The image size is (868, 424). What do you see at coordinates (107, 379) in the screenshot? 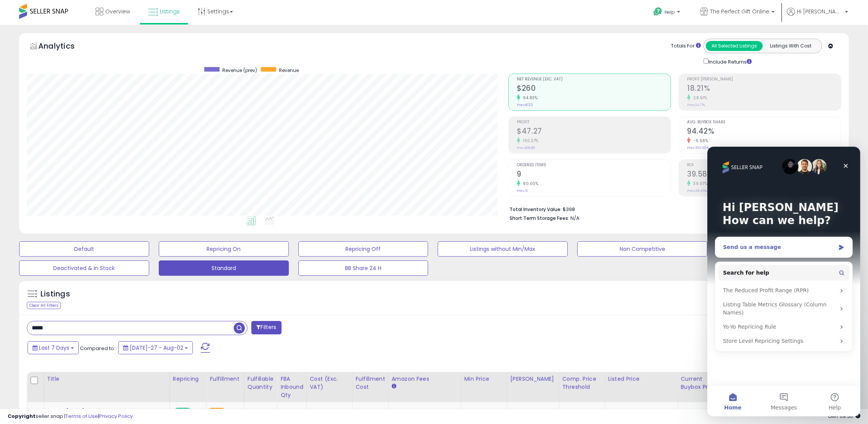
I see `div: Title` at bounding box center [107, 379].